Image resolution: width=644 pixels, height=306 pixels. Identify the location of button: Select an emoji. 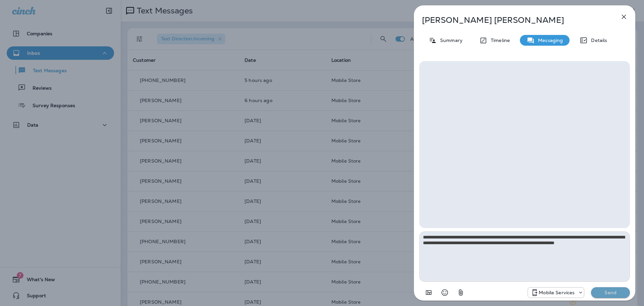
(445, 293).